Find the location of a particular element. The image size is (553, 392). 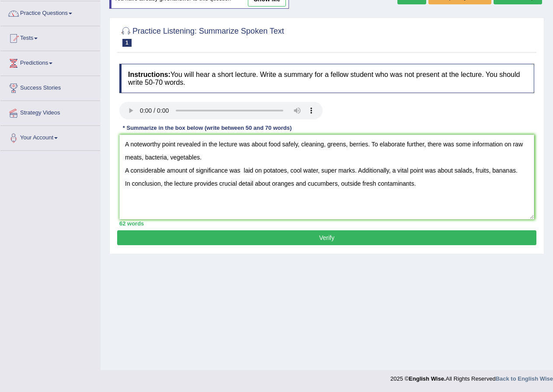

div: 2025 © All Rights Reserved is located at coordinates (471, 376).